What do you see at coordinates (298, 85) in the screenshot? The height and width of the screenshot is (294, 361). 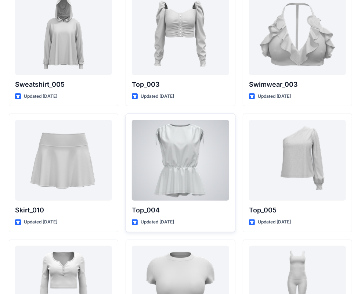 I see `p: Swimwear_003` at bounding box center [298, 85].